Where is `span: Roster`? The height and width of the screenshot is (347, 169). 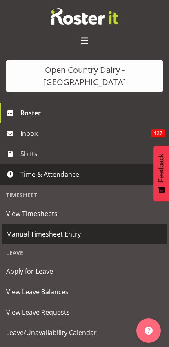
span: Roster is located at coordinates (93, 113).